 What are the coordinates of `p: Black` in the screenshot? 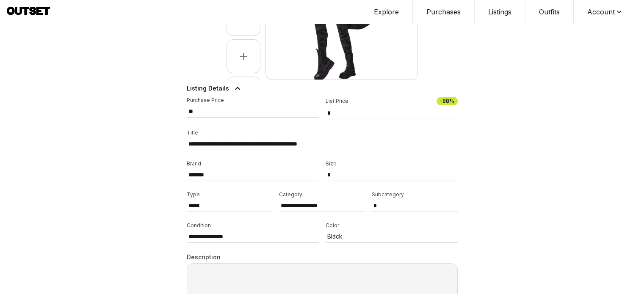 It's located at (386, 237).